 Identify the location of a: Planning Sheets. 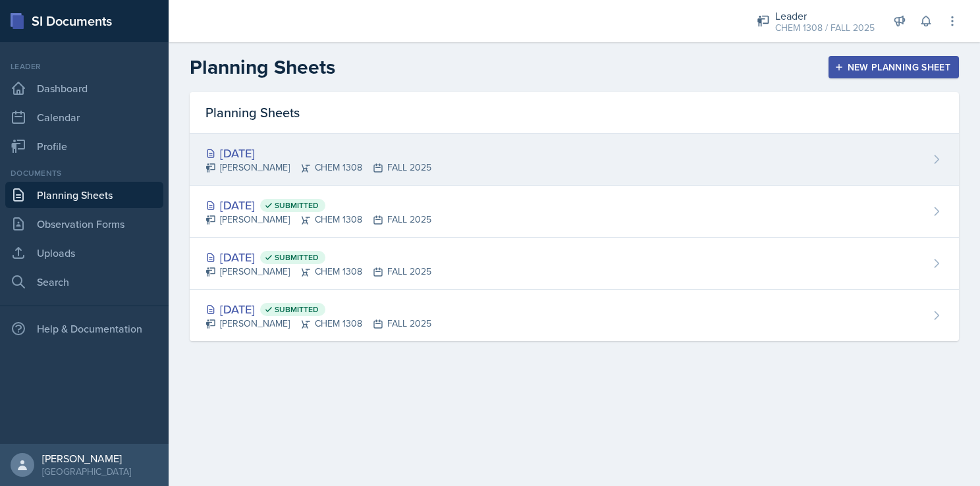
(84, 195).